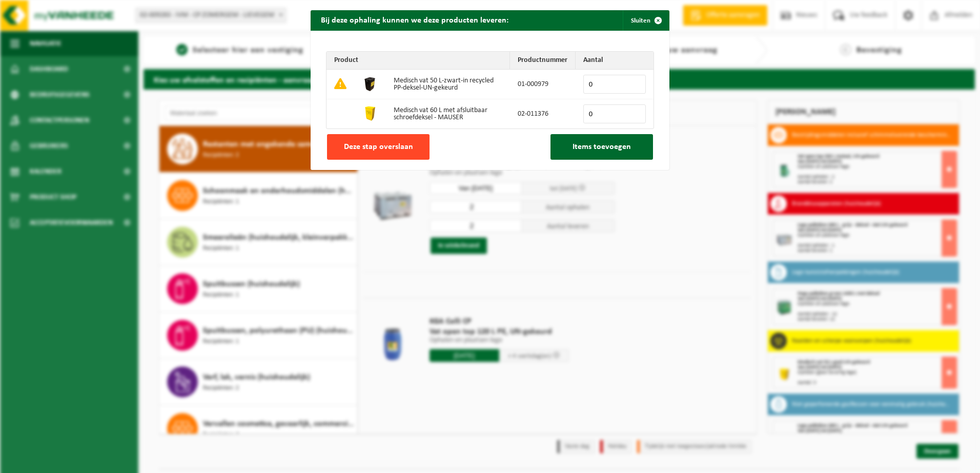  Describe the element at coordinates (370, 113) in the screenshot. I see `img: 02-011376` at that location.